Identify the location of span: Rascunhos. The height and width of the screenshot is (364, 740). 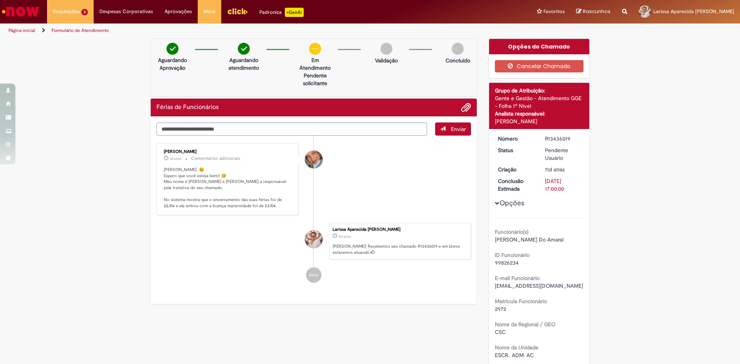
(597, 11).